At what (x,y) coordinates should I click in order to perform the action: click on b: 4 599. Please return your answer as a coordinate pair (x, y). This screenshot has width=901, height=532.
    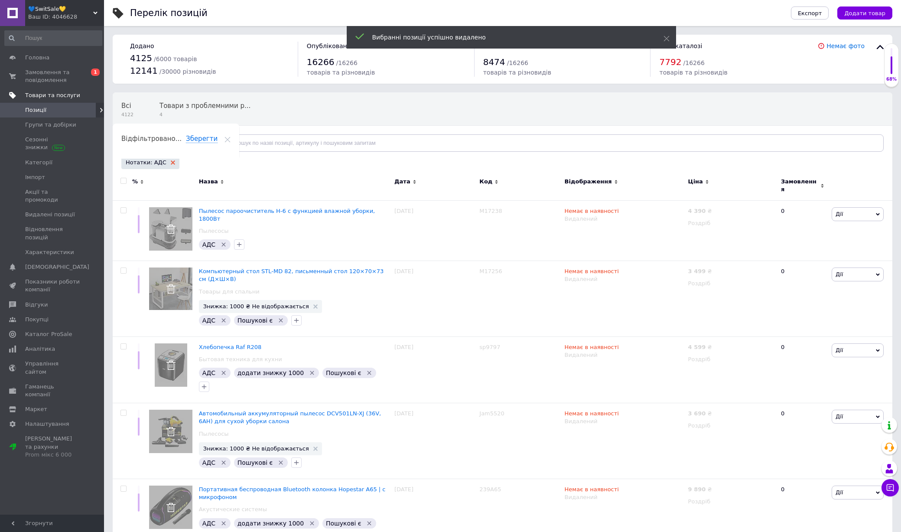
    Looking at the image, I should click on (697, 347).